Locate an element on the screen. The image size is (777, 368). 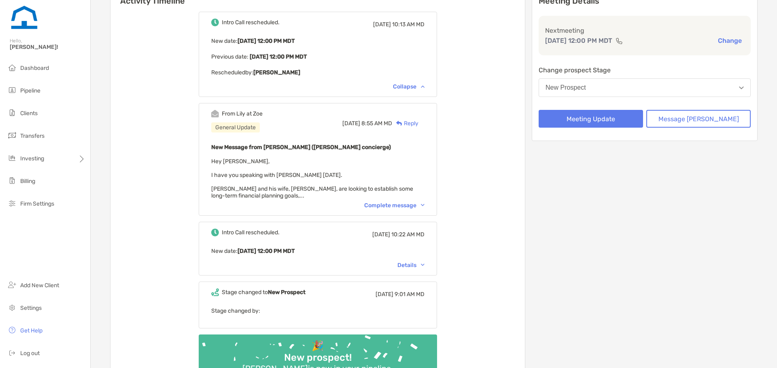
img: investing icon is located at coordinates (12, 158).